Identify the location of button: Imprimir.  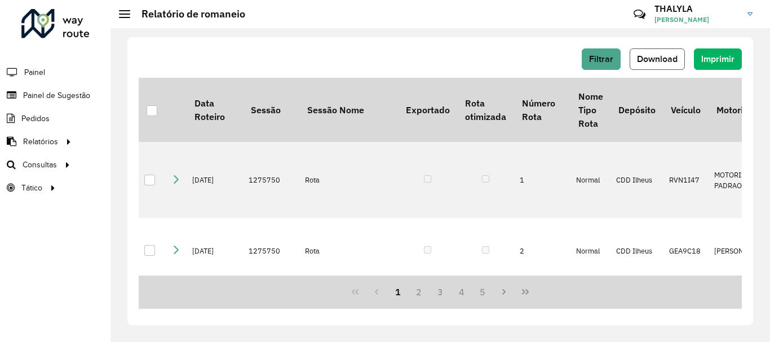
(718, 59).